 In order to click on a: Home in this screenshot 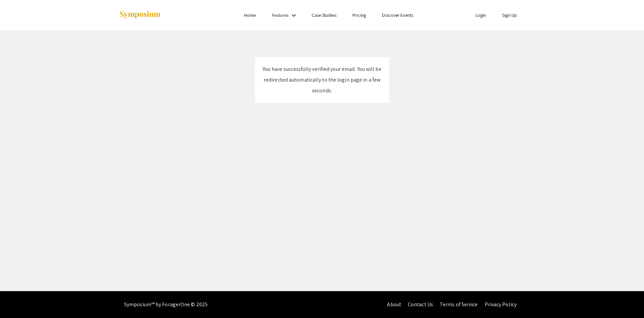, I will do `click(250, 15)`.